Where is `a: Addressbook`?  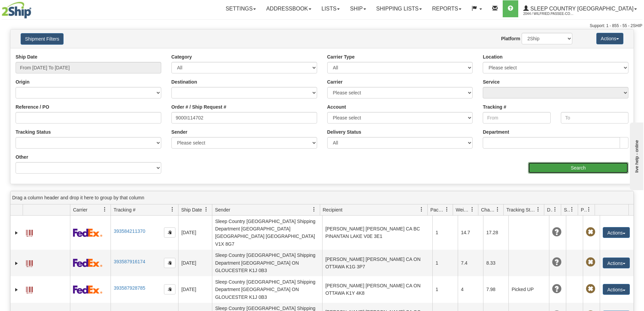
a: Addressbook is located at coordinates (289, 9).